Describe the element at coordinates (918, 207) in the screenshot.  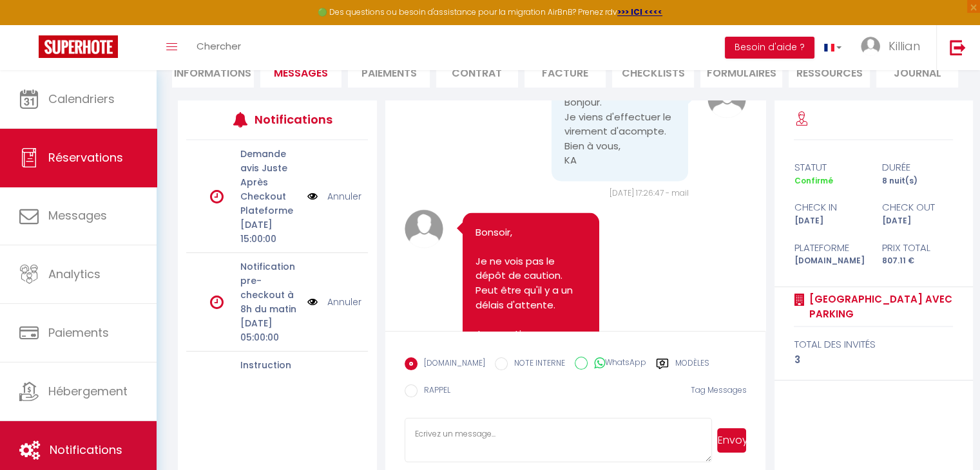
I see `div: check out` at that location.